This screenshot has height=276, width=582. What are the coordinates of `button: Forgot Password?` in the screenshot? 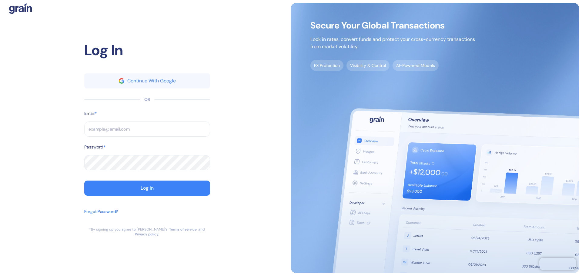 It's located at (101, 216).